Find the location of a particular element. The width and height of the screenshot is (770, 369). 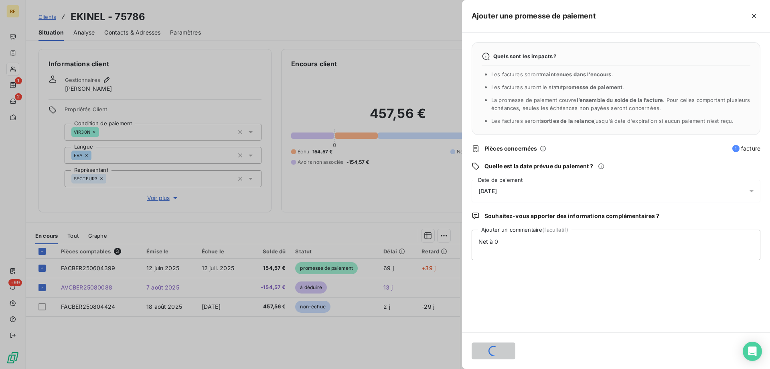

span: l’ensemble du solde de la facture is located at coordinates (620, 100).